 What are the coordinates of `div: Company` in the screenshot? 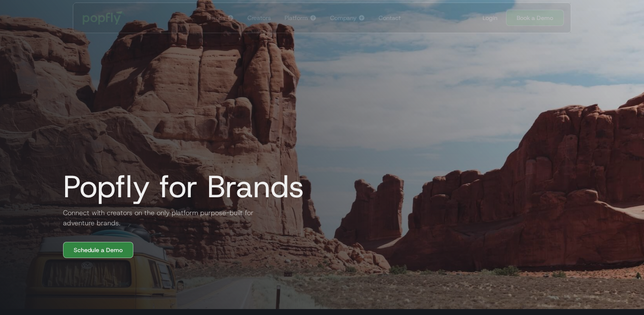 It's located at (343, 18).